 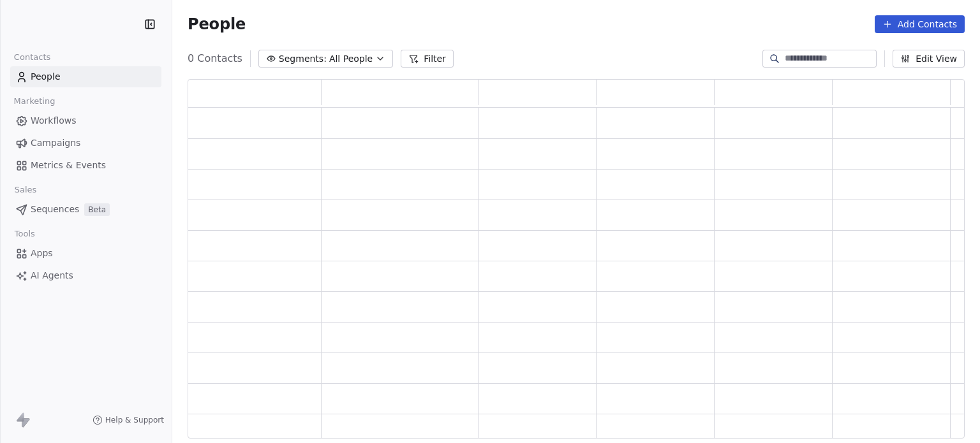 I want to click on span: Help & Support, so click(x=134, y=420).